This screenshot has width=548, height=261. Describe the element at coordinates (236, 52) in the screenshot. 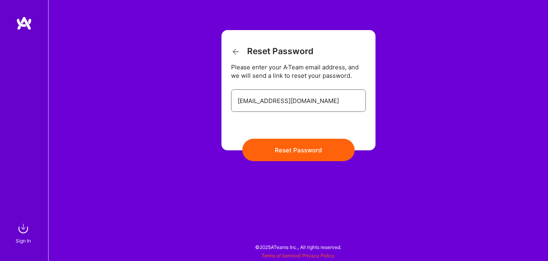

I see `i: icon ArrowBack` at that location.